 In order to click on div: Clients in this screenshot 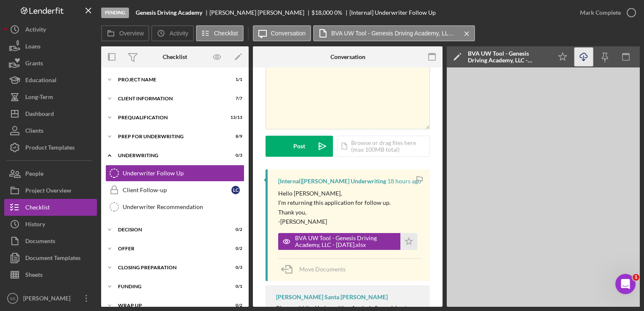, I will do `click(34, 132)`.